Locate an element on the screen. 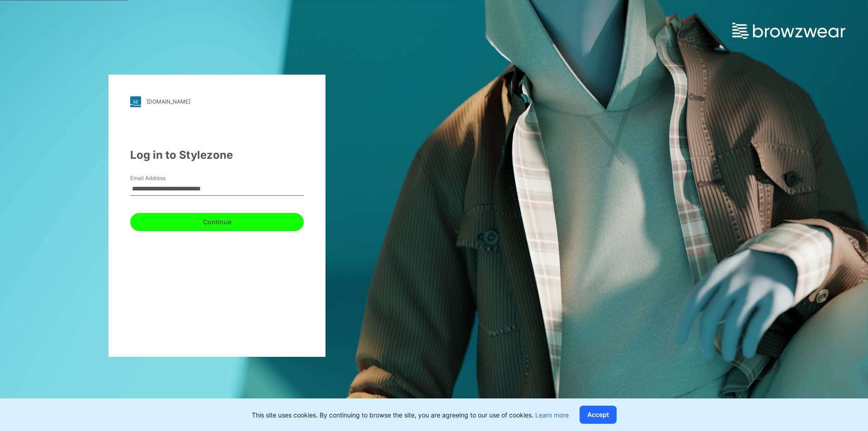 This screenshot has height=431, width=868. p: This site uses cookies. By continuing to browse the site, you are agreeing to our use of cookies. is located at coordinates (410, 414).